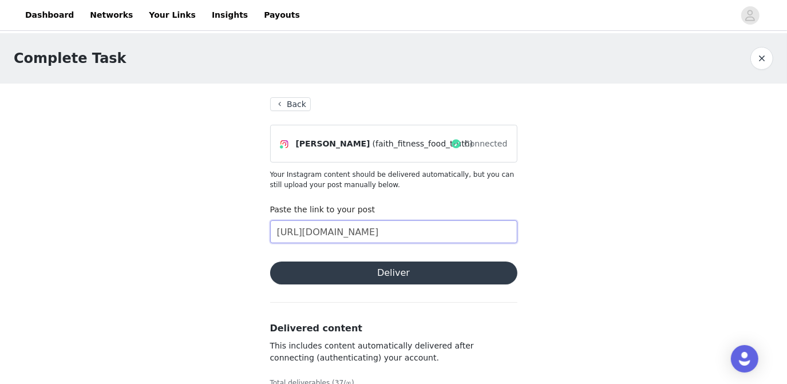 The height and width of the screenshot is (384, 787). I want to click on a: Payouts, so click(282, 15).